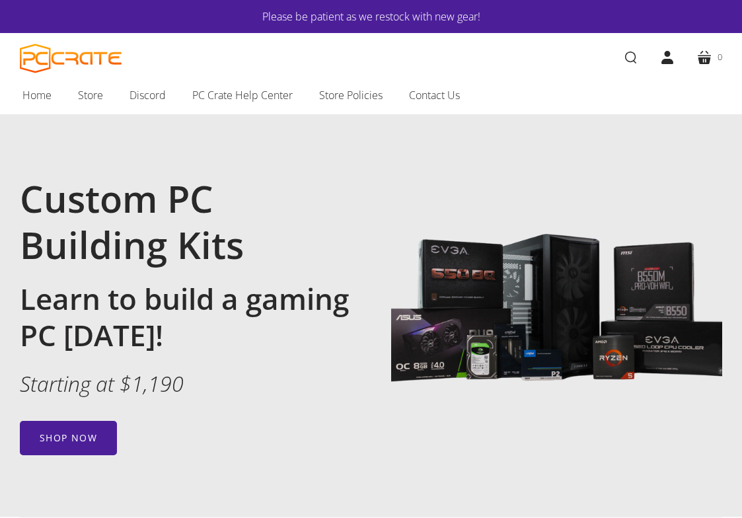  I want to click on a: Store, so click(90, 95).